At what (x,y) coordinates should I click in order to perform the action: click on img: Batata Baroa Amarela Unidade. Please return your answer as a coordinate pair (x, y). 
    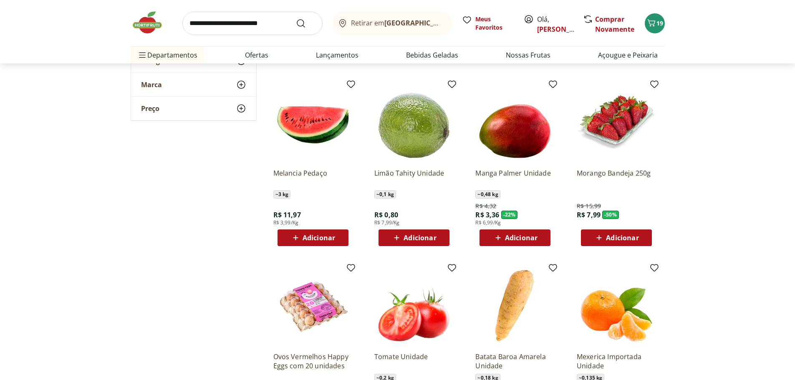
    Looking at the image, I should click on (515, 306).